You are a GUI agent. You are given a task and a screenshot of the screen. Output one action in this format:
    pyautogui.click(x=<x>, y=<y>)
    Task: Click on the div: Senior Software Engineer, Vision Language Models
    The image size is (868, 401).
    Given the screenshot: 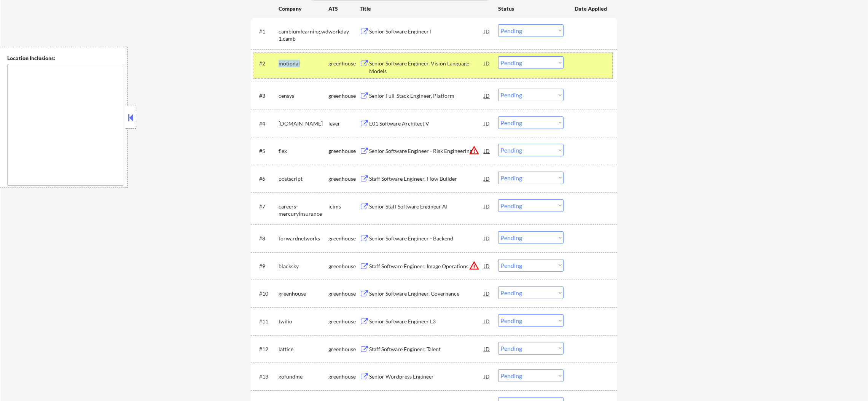 What is the action you would take?
    pyautogui.click(x=427, y=67)
    